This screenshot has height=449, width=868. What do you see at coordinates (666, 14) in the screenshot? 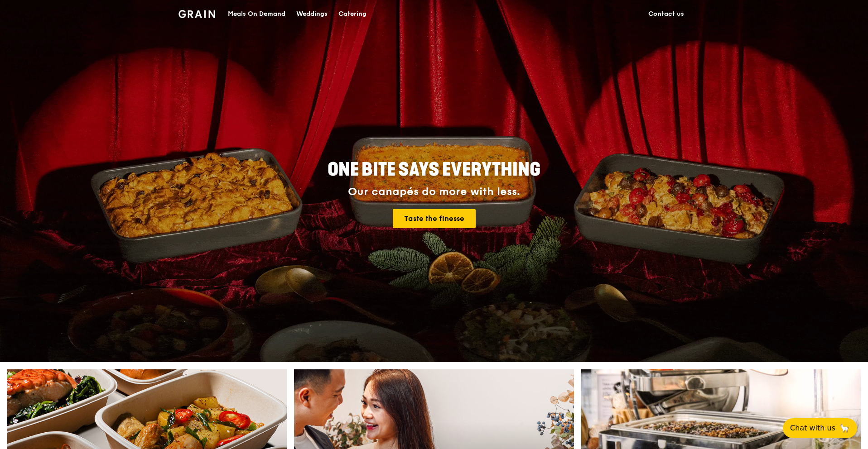
I see `a: Contact us` at bounding box center [666, 14].